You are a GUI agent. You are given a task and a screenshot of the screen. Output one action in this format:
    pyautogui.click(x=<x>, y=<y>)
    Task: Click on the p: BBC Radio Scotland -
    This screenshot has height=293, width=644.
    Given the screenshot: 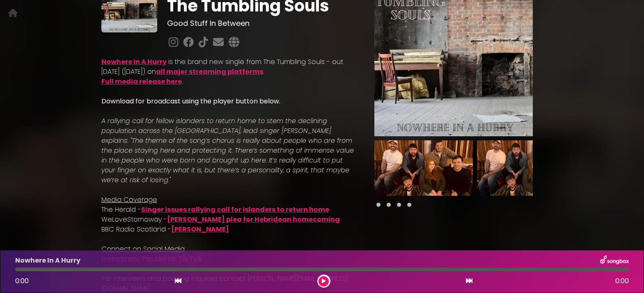 What is the action you would take?
    pyautogui.click(x=229, y=229)
    